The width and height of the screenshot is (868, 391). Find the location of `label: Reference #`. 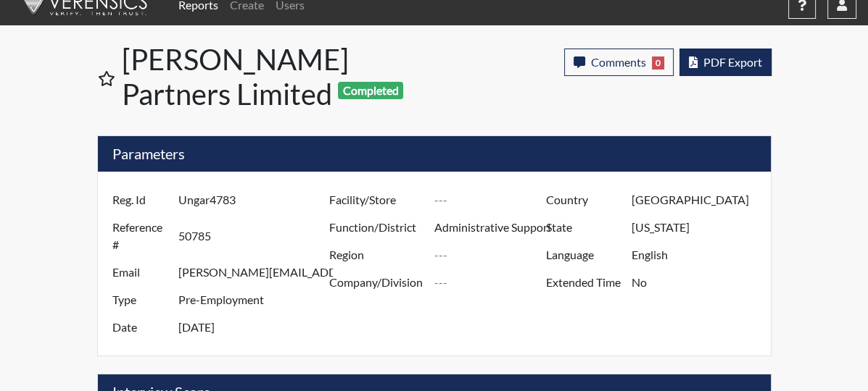

label: Reference # is located at coordinates (140, 236).